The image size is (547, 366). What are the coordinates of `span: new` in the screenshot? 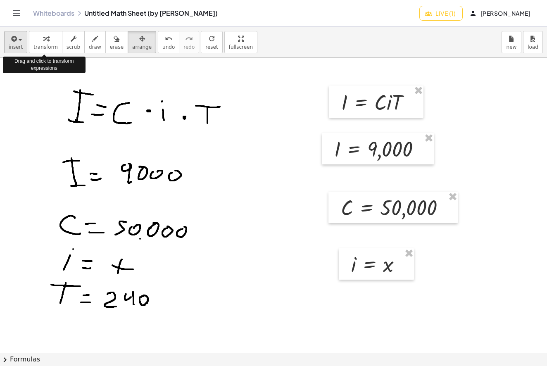 It's located at (511, 47).